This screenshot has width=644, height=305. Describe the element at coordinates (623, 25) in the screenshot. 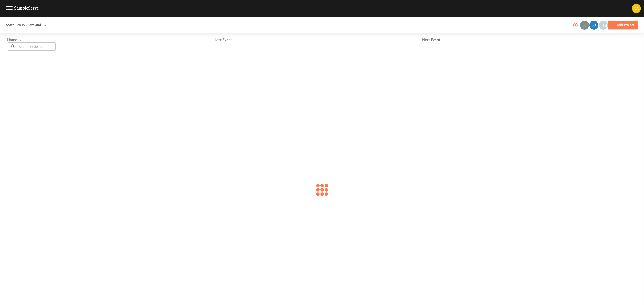

I see `button: Add Project` at that location.